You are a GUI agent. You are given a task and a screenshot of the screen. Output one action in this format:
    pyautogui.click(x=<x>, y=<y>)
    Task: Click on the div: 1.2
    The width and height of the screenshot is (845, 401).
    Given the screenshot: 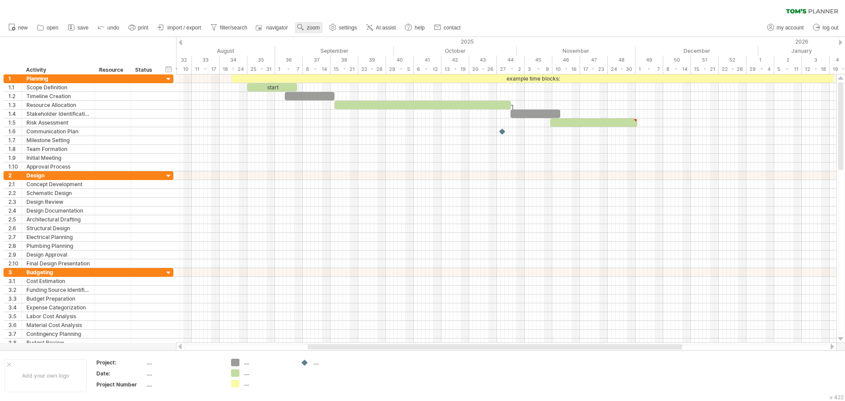 What is the action you would take?
    pyautogui.click(x=15, y=96)
    